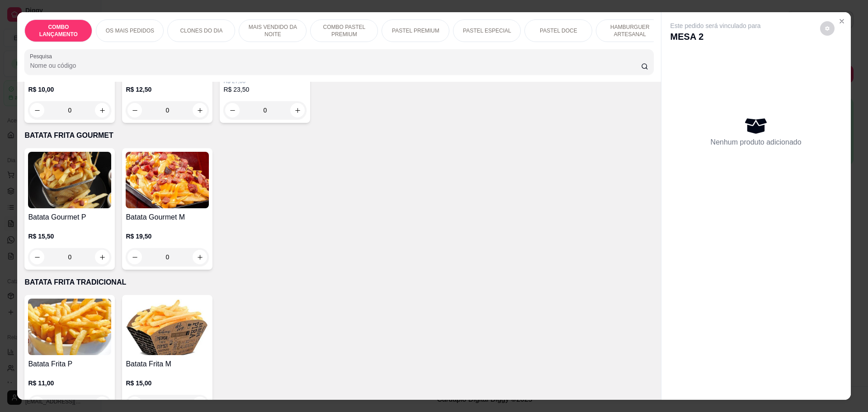 The width and height of the screenshot is (868, 412). I want to click on p: R$ 23,50, so click(265, 90).